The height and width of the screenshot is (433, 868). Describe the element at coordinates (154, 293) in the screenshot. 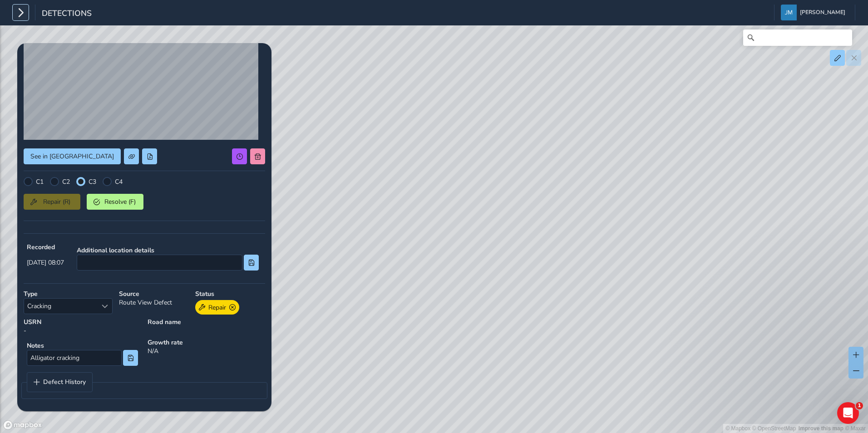

I see `strong: Source` at that location.